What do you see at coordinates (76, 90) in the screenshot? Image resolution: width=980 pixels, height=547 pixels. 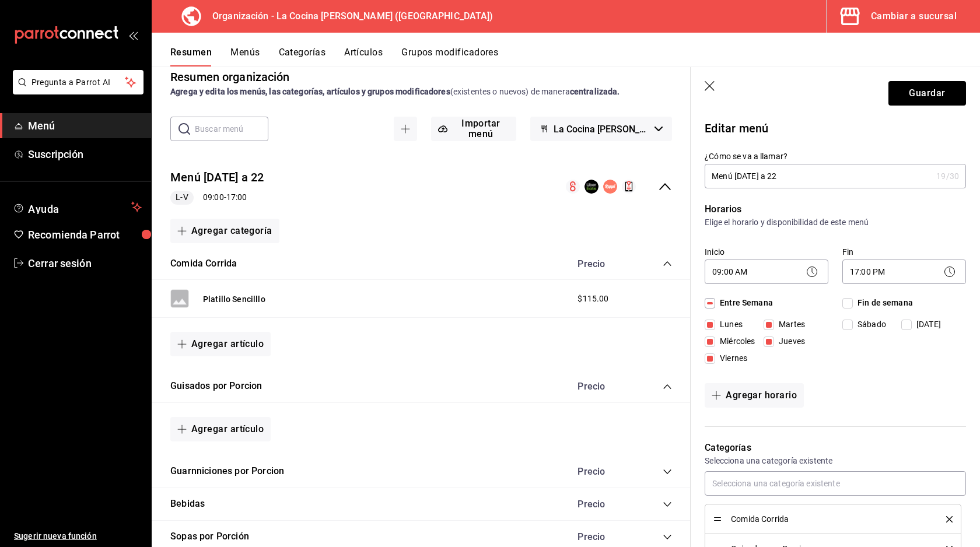 I see `a: Pregunta a Parrot AI` at bounding box center [76, 90].